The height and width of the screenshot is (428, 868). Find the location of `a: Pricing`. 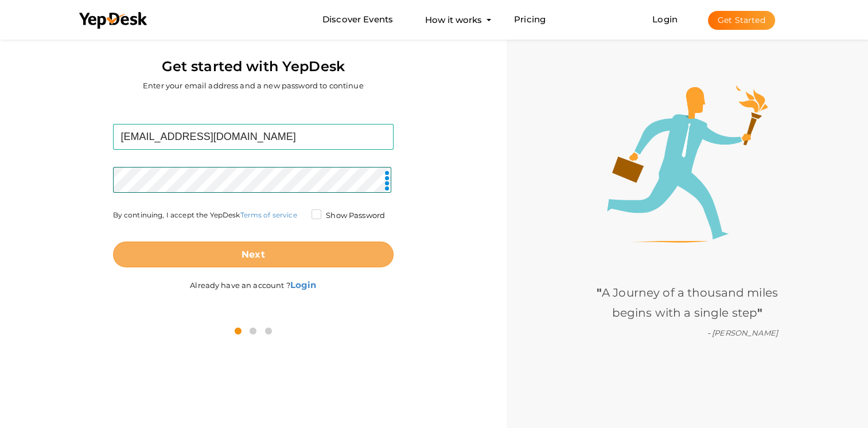

a: Pricing is located at coordinates (529, 19).